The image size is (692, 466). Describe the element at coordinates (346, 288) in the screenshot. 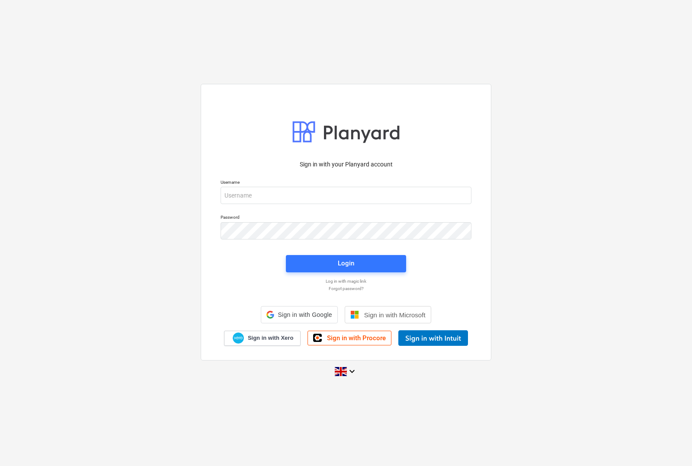

I see `a: Forgot password?` at that location.